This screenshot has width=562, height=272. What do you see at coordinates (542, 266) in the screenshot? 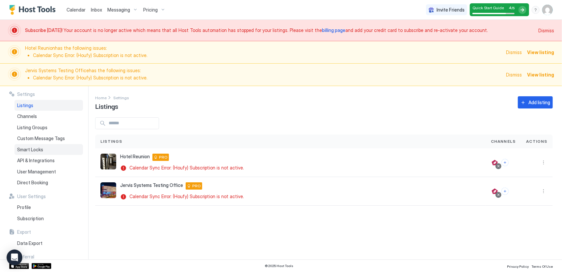
I see `a: Terms Of Use` at bounding box center [542, 266].